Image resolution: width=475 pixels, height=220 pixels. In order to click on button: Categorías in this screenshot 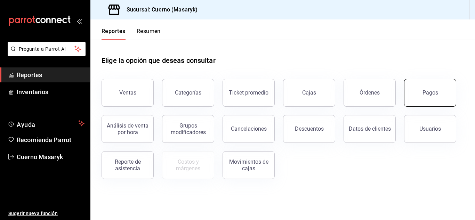, I will do `click(188, 93)`.